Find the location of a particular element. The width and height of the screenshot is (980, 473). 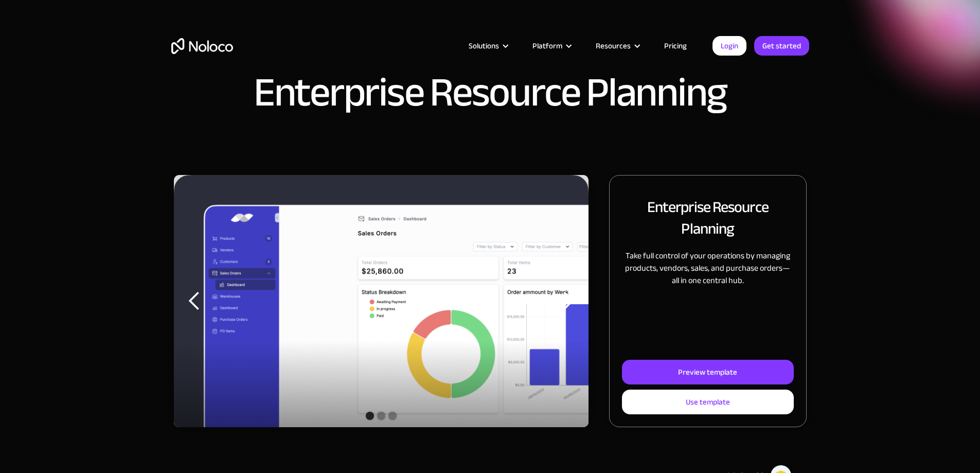

div: carousel is located at coordinates (381, 302).